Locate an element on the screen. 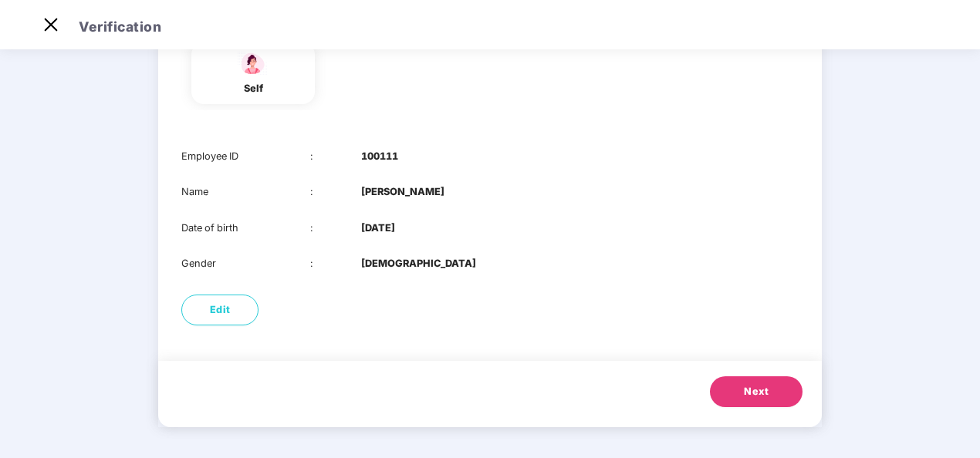 The height and width of the screenshot is (458, 980). button: Edit is located at coordinates (219, 310).